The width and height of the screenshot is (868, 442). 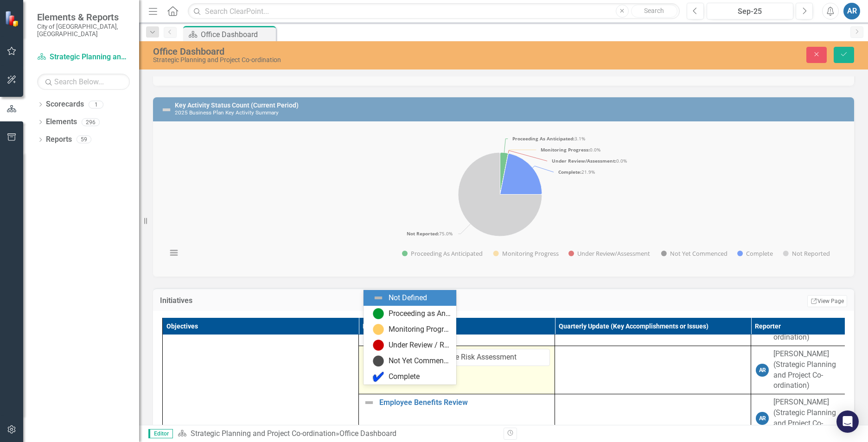 What do you see at coordinates (84, 17) in the screenshot?
I see `span: Elements & Reports` at bounding box center [84, 17].